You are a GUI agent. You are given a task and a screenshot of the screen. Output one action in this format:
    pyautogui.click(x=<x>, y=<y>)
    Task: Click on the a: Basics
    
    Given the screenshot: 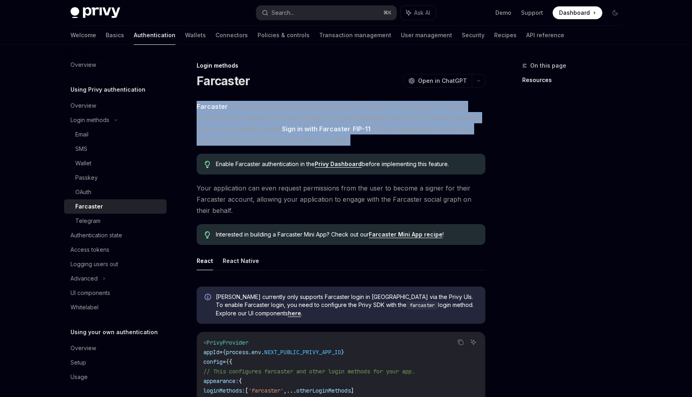 What is the action you would take?
    pyautogui.click(x=115, y=35)
    